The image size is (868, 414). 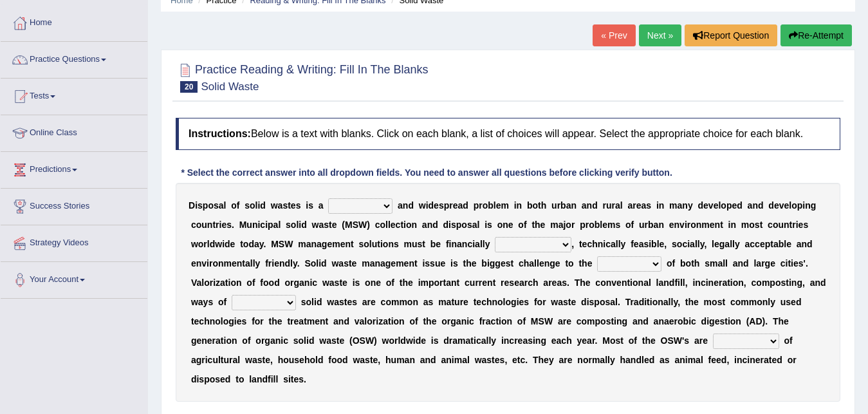 What do you see at coordinates (74, 168) in the screenshot?
I see `a: Predictions` at bounding box center [74, 168].